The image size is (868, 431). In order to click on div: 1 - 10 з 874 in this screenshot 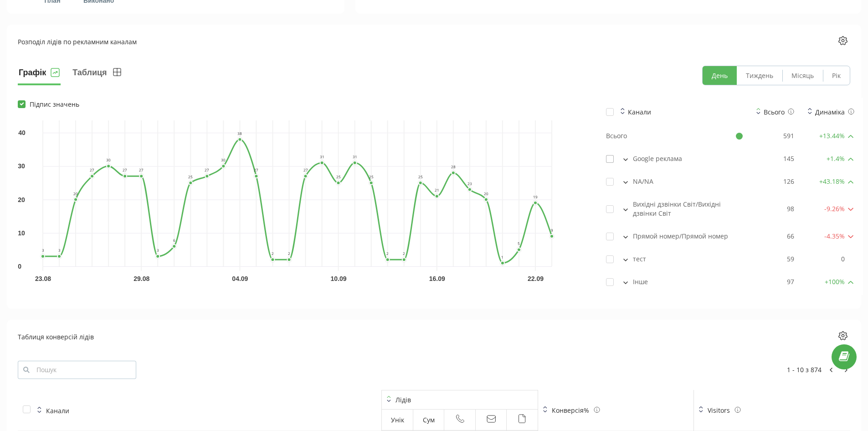, I will do `click(819, 370)`.